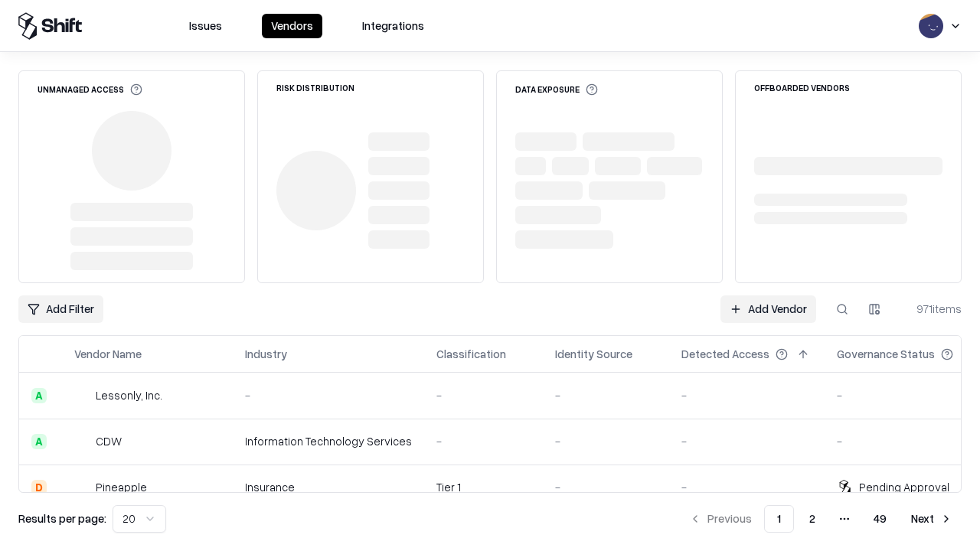 The width and height of the screenshot is (980, 551). What do you see at coordinates (328, 441) in the screenshot?
I see `div: Information Technology Services` at bounding box center [328, 441].